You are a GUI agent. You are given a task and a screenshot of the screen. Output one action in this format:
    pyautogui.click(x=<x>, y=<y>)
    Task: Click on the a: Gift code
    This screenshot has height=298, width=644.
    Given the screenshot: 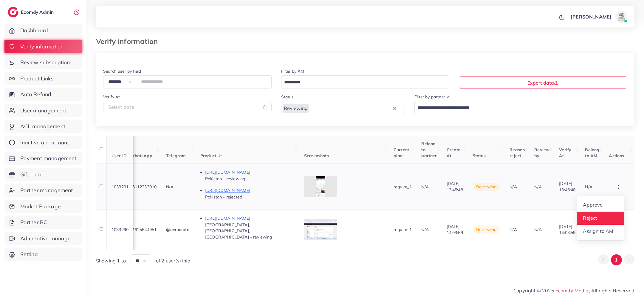 What is the action you would take?
    pyautogui.click(x=43, y=175)
    